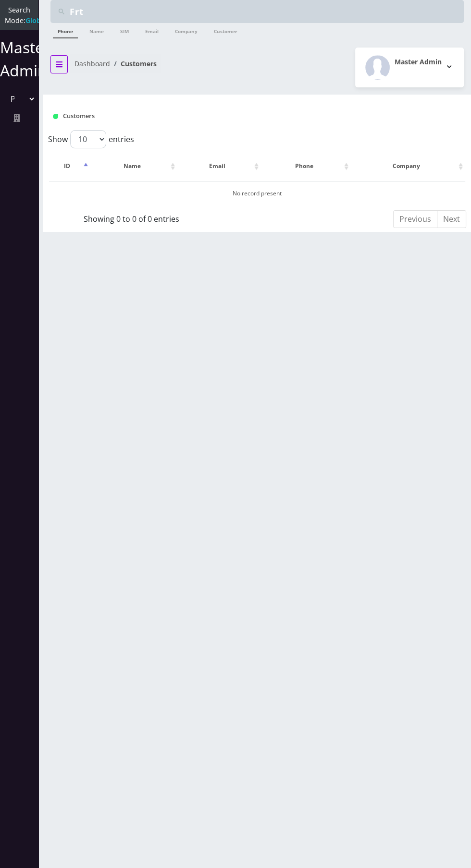 The height and width of the screenshot is (868, 471). Describe the element at coordinates (451, 219) in the screenshot. I see `a: Next` at that location.